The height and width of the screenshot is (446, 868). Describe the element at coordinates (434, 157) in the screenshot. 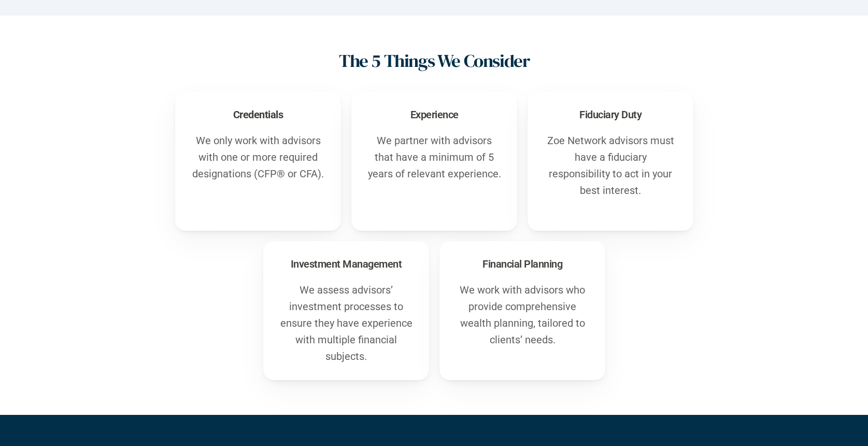

I see `p: We partner with advisors that have a minimum of 5 years of relevant experience.` at that location.